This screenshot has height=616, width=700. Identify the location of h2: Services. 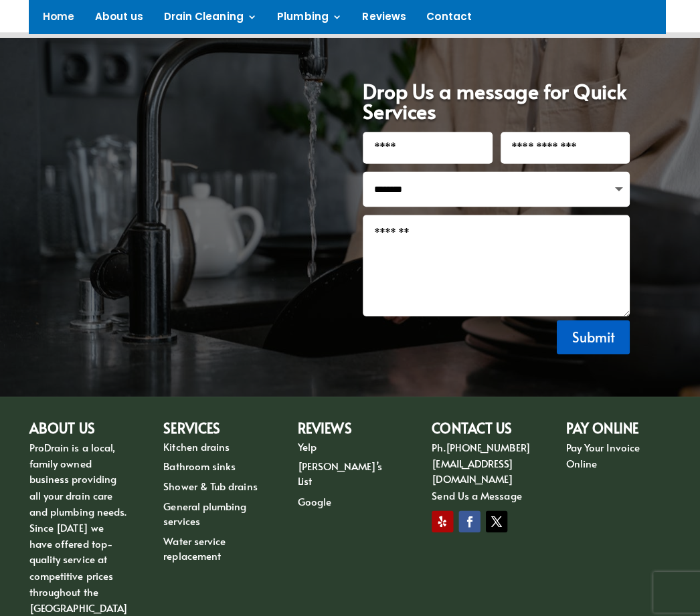
(217, 427).